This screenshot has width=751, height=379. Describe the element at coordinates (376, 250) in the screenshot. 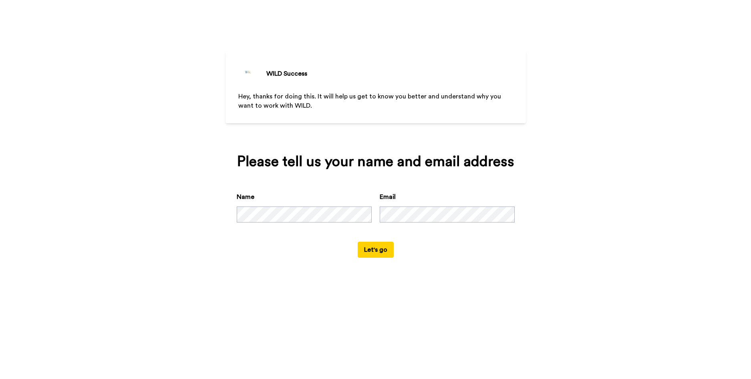

I see `button: Let's go` at that location.